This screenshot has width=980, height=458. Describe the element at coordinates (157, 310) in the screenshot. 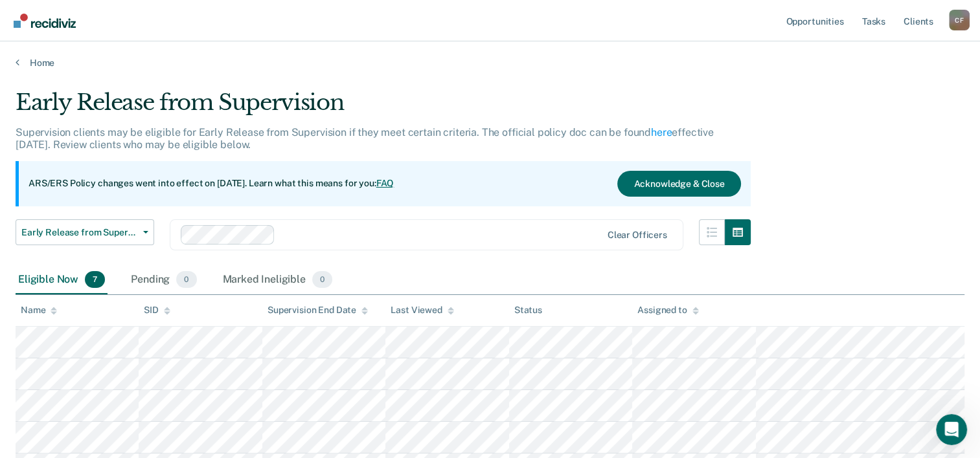

I see `div: SID` at that location.